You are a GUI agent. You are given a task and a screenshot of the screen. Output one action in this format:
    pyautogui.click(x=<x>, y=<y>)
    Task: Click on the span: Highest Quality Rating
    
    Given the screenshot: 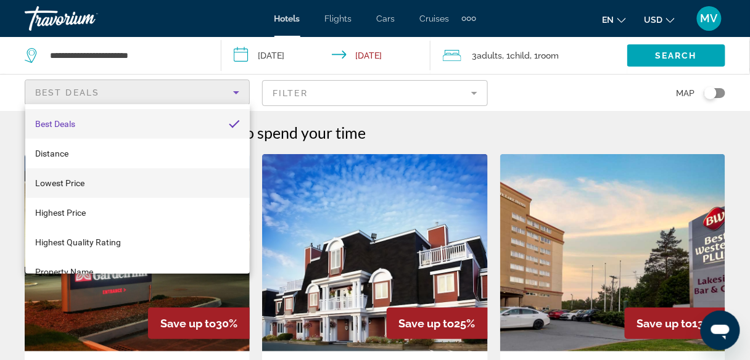 What is the action you would take?
    pyautogui.click(x=78, y=243)
    